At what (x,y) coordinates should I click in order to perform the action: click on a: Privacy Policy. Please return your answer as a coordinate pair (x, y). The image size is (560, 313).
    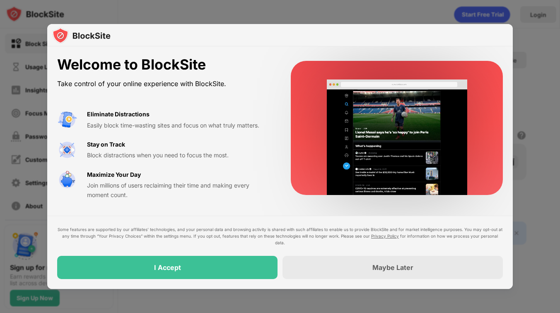
    Looking at the image, I should click on (385, 236).